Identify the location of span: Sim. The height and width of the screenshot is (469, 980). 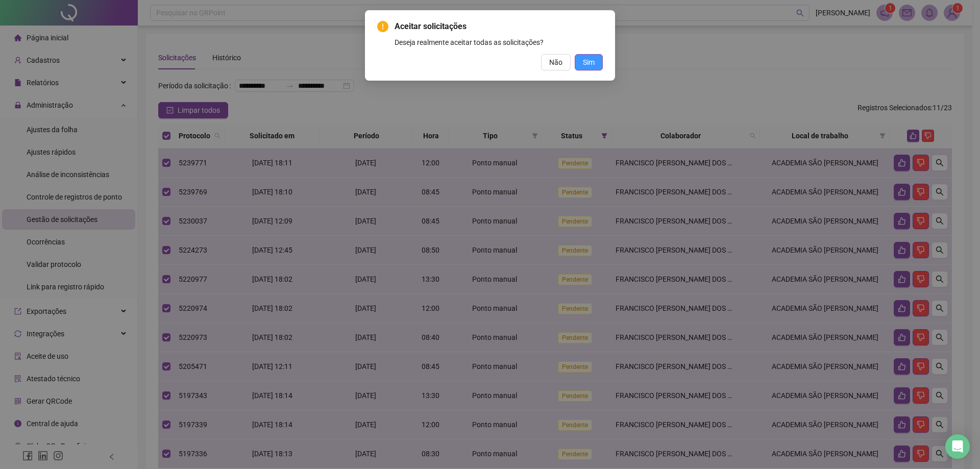
(589, 62).